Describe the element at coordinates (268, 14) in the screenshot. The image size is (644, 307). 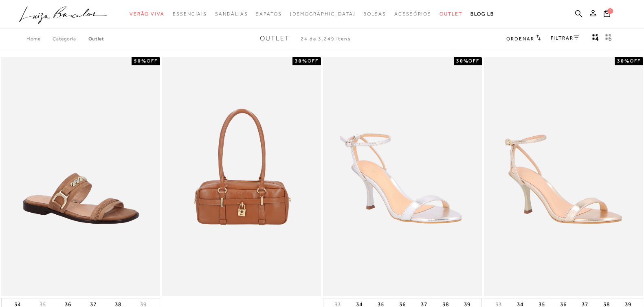
I see `span: Sapatos` at that location.